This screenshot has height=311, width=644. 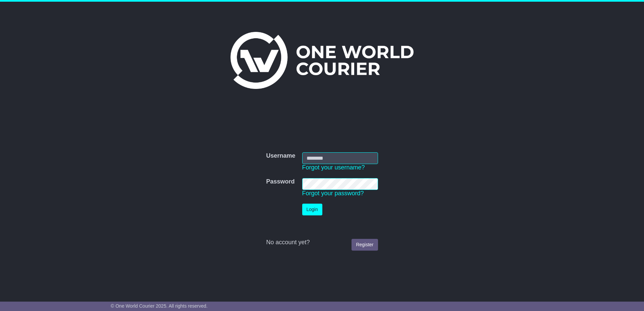 What do you see at coordinates (159, 306) in the screenshot?
I see `span: © One World Courier 2025. All rights reserved.` at bounding box center [159, 306].